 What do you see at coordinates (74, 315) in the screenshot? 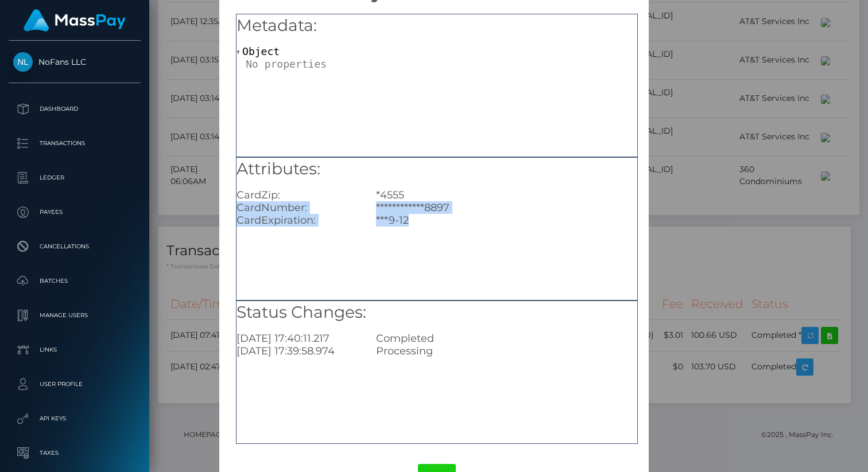
I see `p: Manage Users` at bounding box center [74, 315].